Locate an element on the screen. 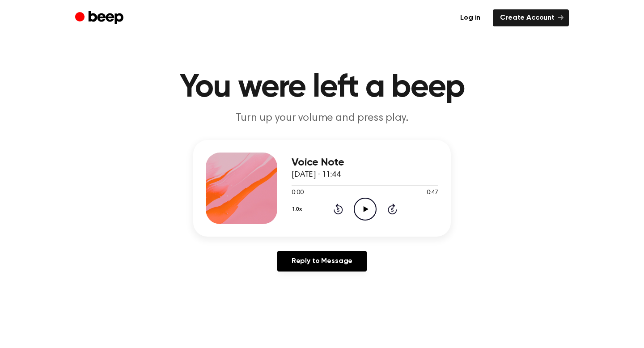 This screenshot has width=644, height=348. a: Reply to Message is located at coordinates (322, 261).